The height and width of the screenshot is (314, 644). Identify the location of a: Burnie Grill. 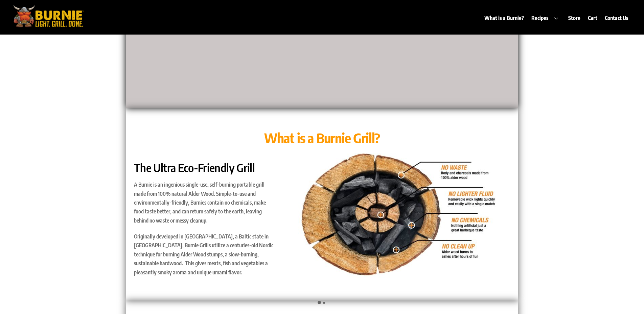
(49, 25).